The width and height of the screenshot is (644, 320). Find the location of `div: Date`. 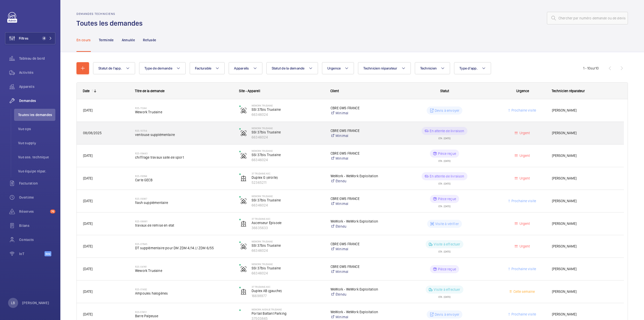

div: Date is located at coordinates (86, 91).